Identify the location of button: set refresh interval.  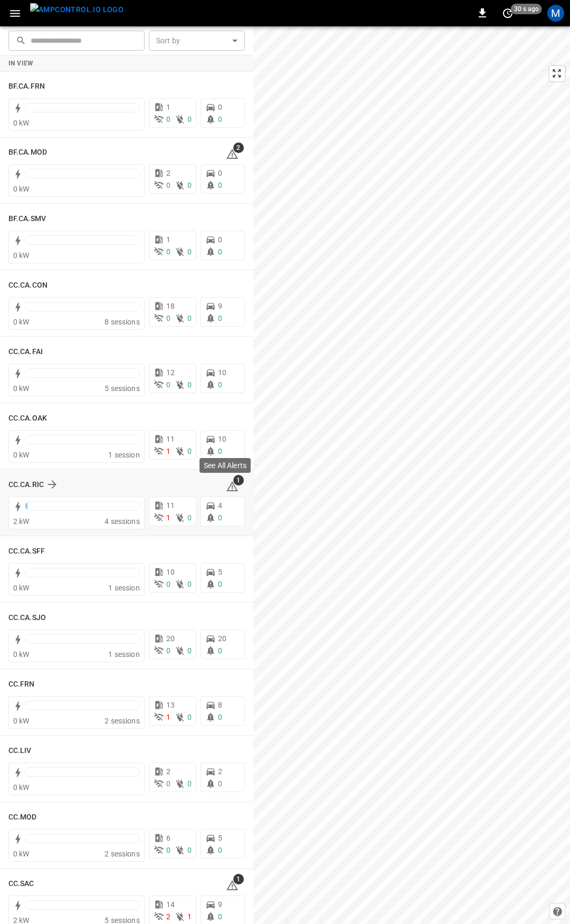
(507, 13).